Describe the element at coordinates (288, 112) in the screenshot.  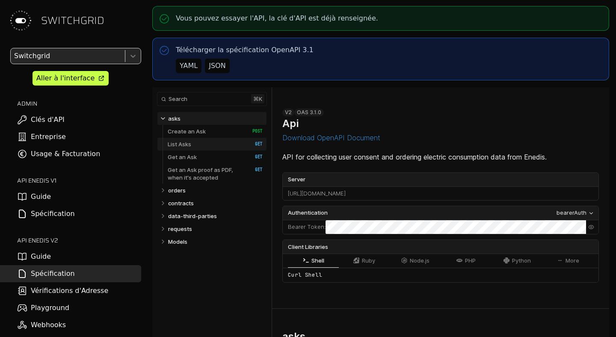
I see `div: v2` at that location.